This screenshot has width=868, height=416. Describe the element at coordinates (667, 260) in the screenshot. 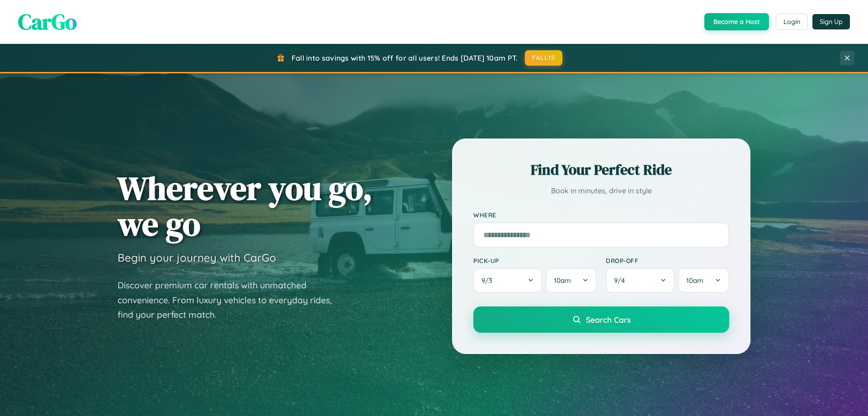

I see `label: Drop-off` at that location.